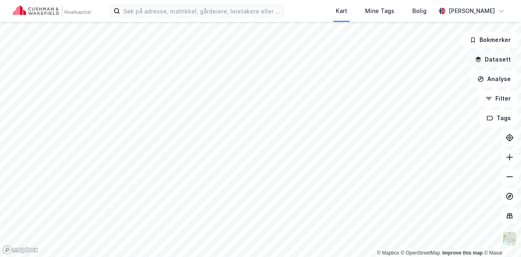  What do you see at coordinates (490, 40) in the screenshot?
I see `button: Bokmerker` at bounding box center [490, 40].